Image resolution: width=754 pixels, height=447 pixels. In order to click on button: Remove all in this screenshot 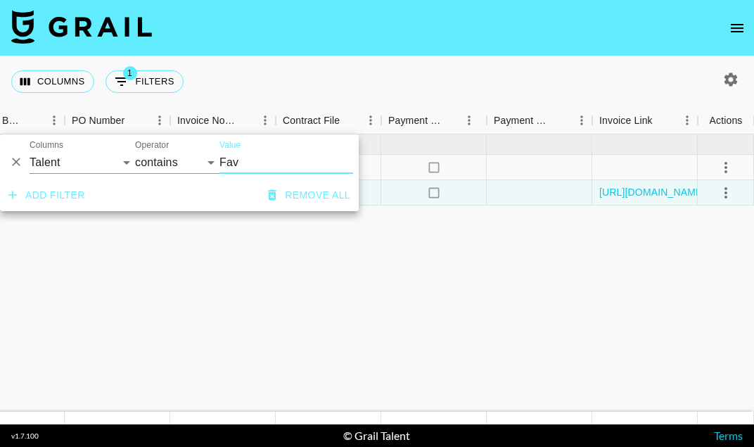, I will do `click(309, 195)`.